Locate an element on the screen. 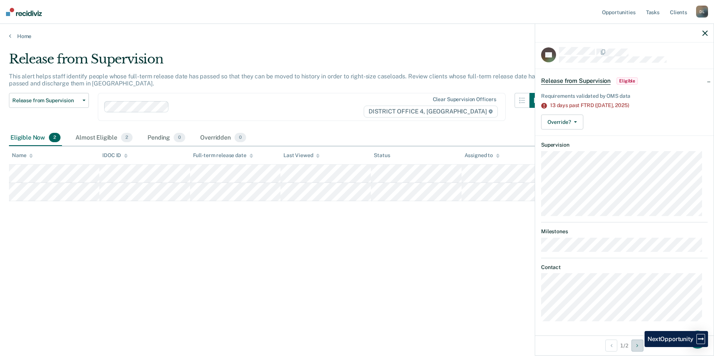 The height and width of the screenshot is (356, 714). button: Next Opportunity is located at coordinates (637, 346).